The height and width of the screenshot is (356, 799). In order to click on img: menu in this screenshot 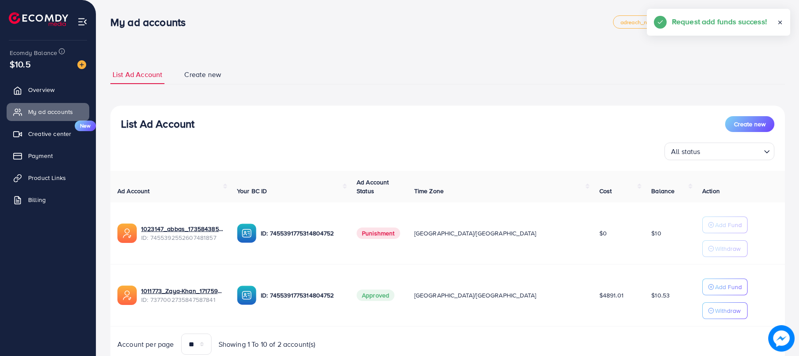, I will do `click(82, 22)`.